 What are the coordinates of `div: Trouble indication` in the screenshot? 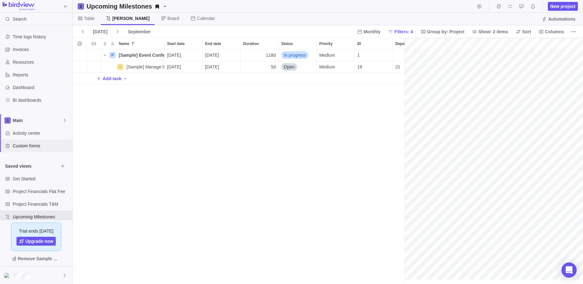 It's located at (94, 55).